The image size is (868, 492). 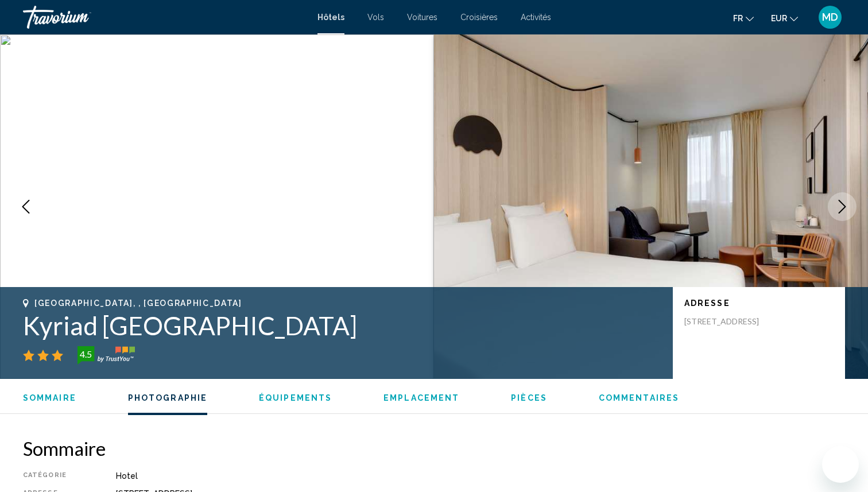 I want to click on span: Activités, so click(x=536, y=17).